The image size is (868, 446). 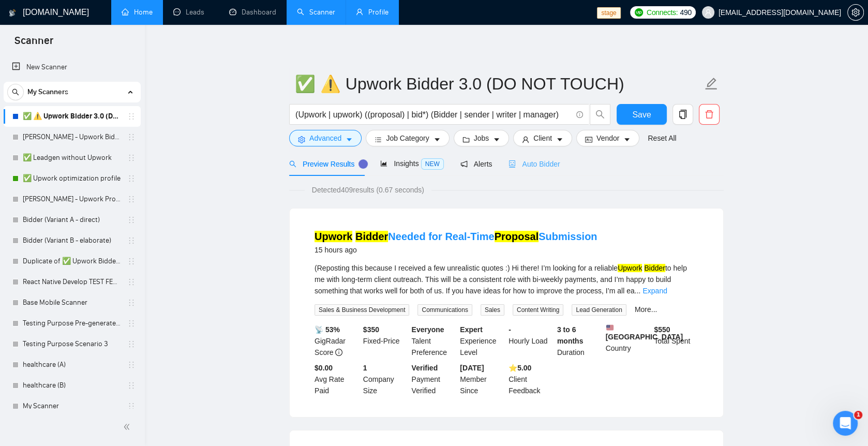 I want to click on a: userProfile, so click(x=372, y=12).